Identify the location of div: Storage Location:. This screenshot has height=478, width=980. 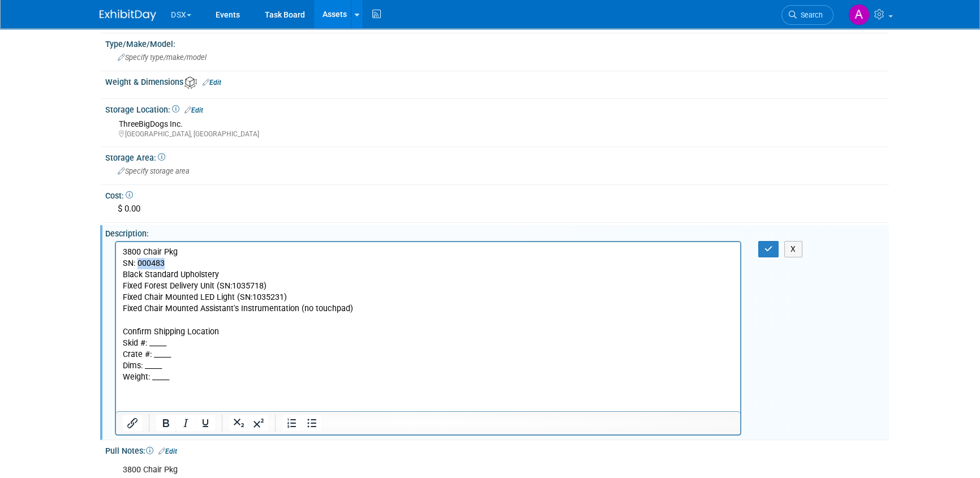
(497, 108).